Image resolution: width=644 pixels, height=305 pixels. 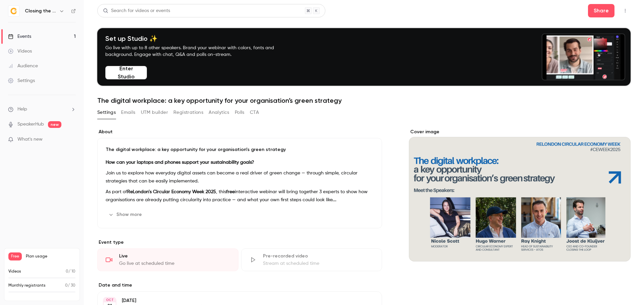 I want to click on div: Pre-recorded videoStream at scheduled time, so click(x=311, y=260).